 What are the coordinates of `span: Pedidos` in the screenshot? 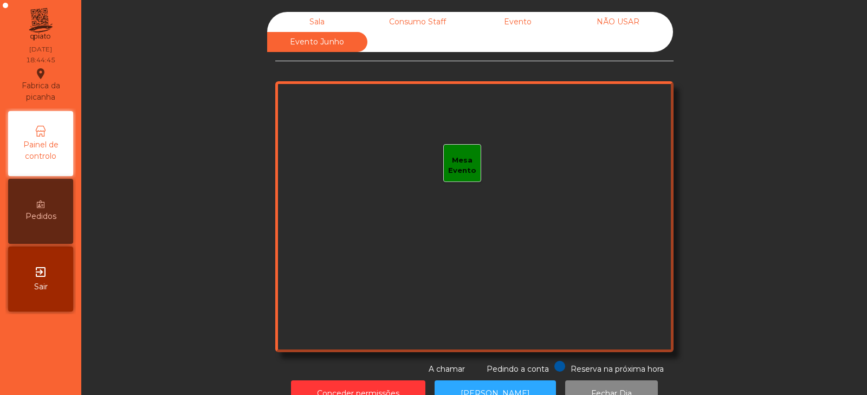 It's located at (41, 216).